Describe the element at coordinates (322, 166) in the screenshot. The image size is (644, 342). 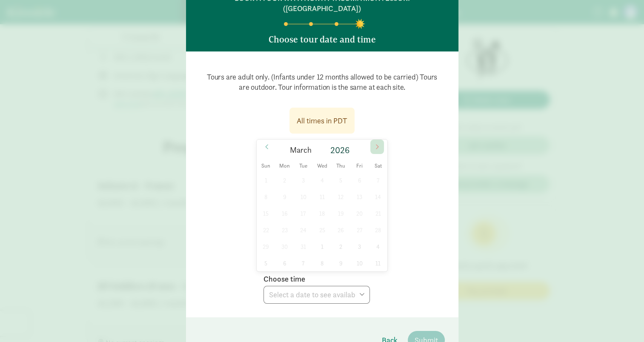
I see `span: Wed` at that location.